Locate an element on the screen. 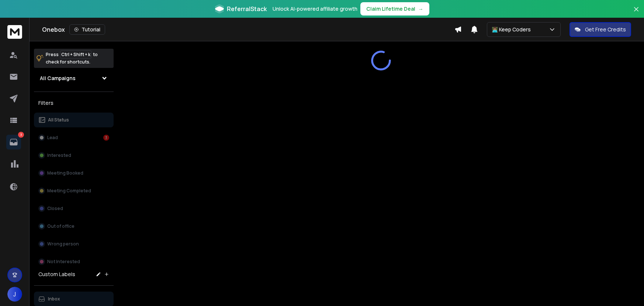 This screenshot has height=306, width=644. p: Press to check for shortcuts. is located at coordinates (72, 59).